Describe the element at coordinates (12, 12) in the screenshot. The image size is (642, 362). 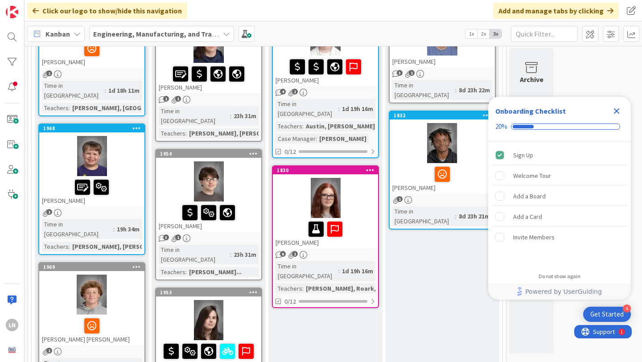
I see `img: Visit kanbanzone.com` at that location.